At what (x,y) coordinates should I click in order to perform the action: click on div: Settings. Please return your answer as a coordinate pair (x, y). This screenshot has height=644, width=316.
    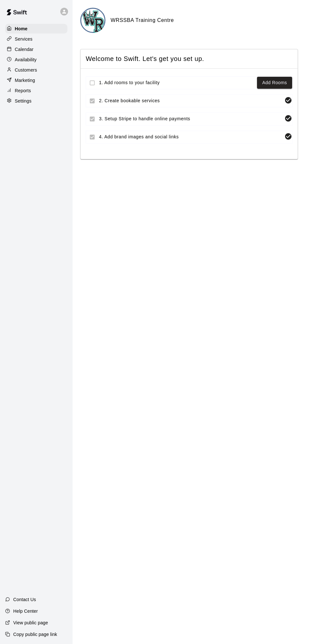
    Looking at the image, I should click on (36, 101).